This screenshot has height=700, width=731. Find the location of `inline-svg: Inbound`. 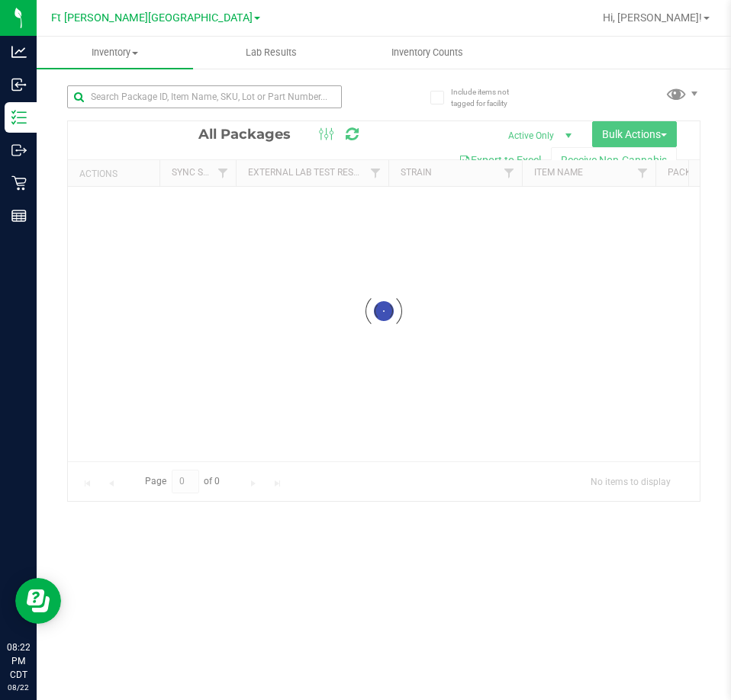

inline-svg: Inbound is located at coordinates (19, 85).